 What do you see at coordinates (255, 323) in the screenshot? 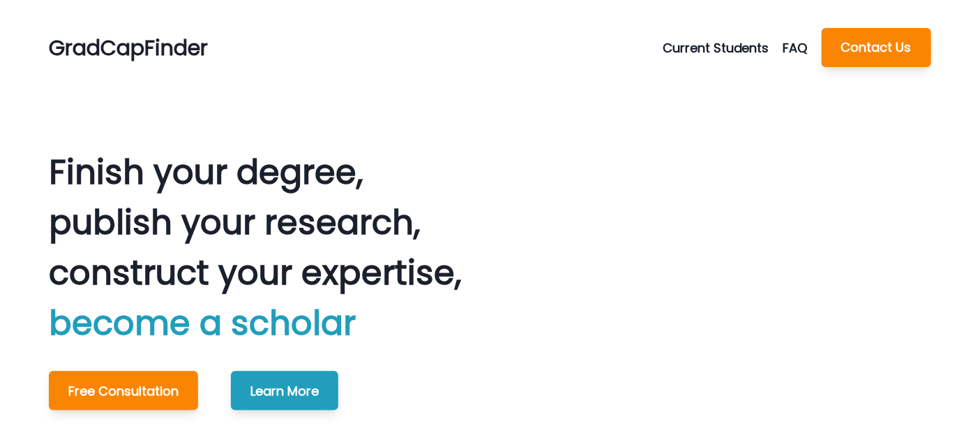
I see `p: become a scholar` at bounding box center [255, 323].